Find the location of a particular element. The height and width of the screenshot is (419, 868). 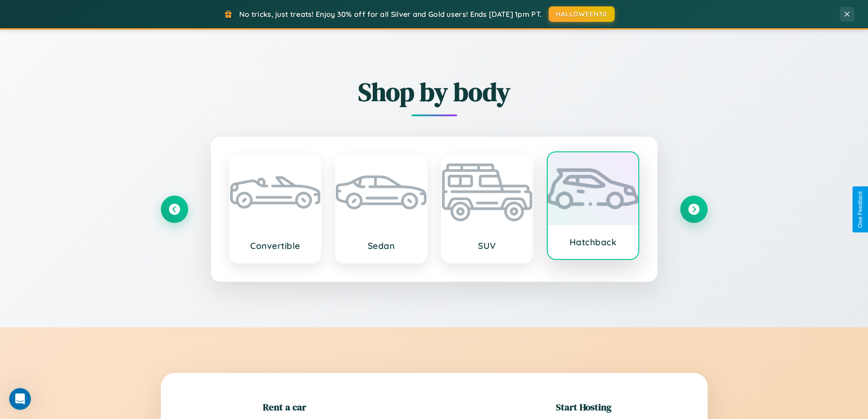

h2: Rent a car is located at coordinates (284, 407).